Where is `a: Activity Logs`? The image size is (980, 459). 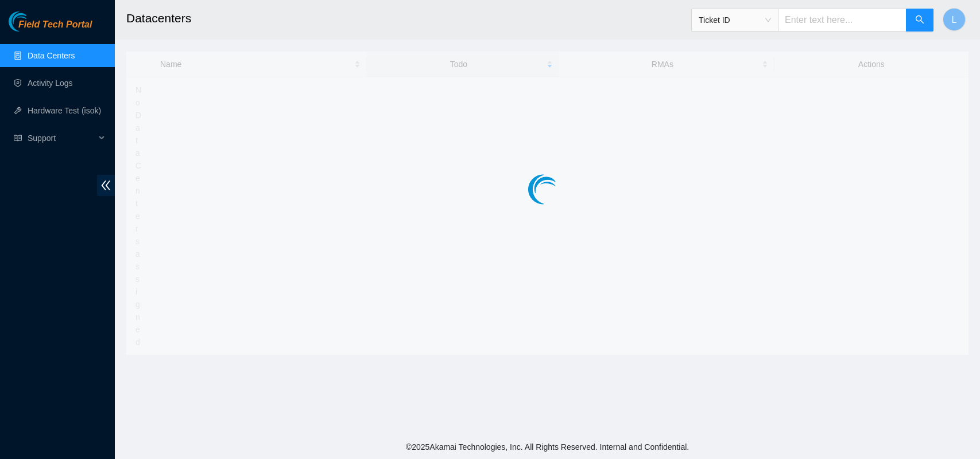
a: Activity Logs is located at coordinates (50, 83).